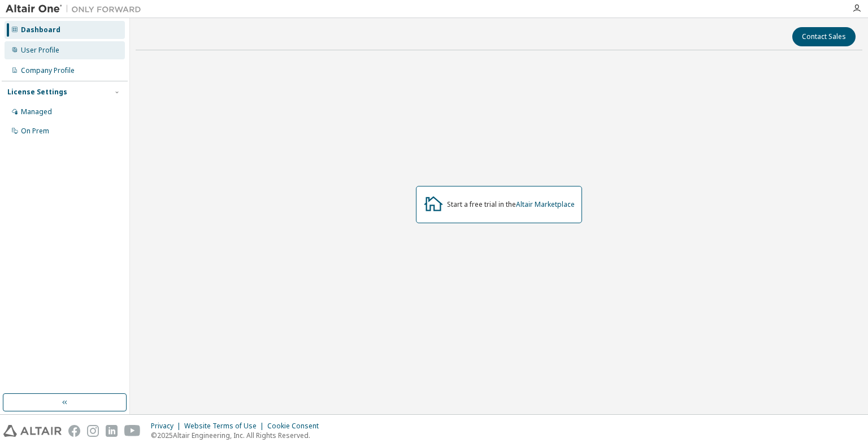 The image size is (868, 447). Describe the element at coordinates (35, 131) in the screenshot. I see `div: On Prem` at that location.